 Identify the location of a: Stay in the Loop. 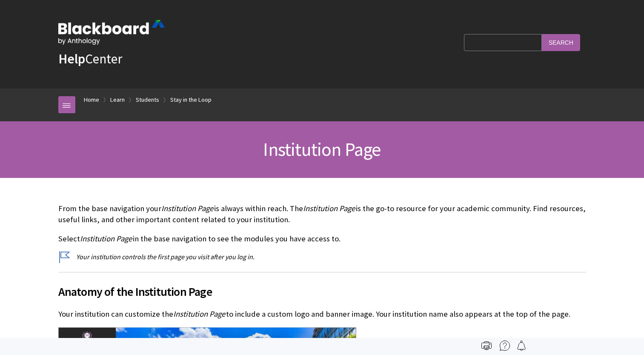
(191, 99).